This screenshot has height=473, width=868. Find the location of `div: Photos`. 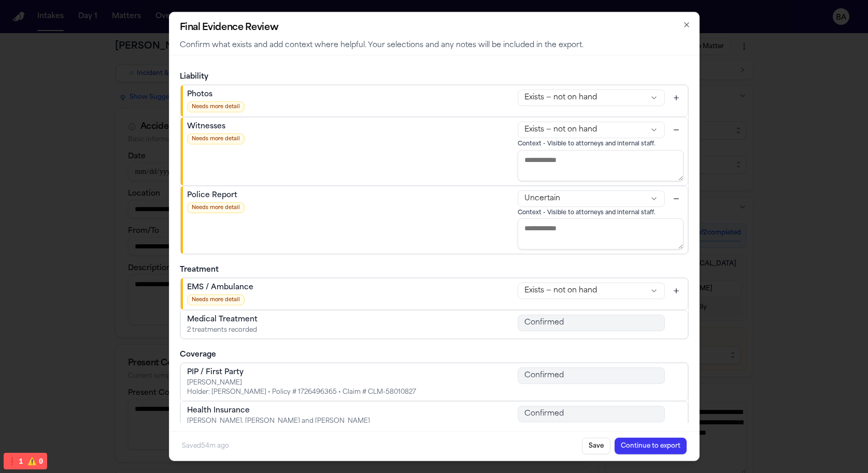

div: Photos is located at coordinates (216, 95).